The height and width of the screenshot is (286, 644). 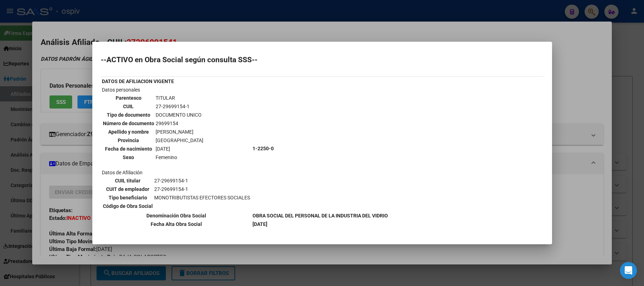 What do you see at coordinates (177, 149) in the screenshot?
I see `td: Datos personales Datos de Afiliación` at bounding box center [177, 149].